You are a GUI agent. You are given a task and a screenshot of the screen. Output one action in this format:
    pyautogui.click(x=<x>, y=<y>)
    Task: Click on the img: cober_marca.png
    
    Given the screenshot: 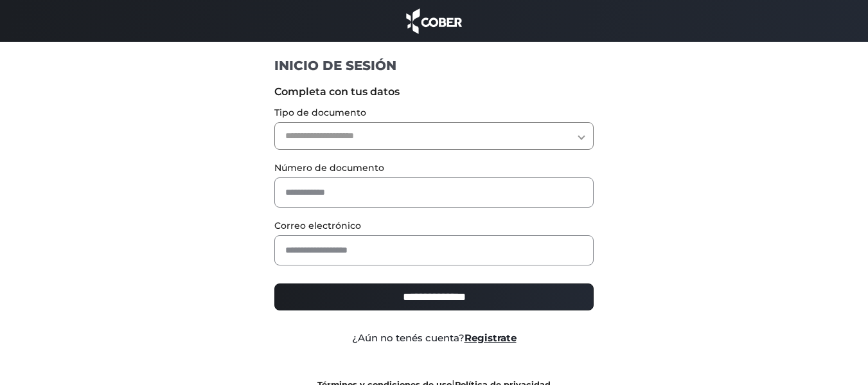 What is the action you would take?
    pyautogui.click(x=434, y=20)
    